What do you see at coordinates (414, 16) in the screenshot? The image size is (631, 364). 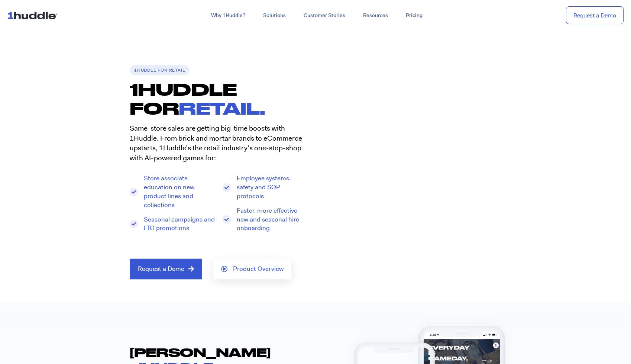 I see `a: Pricing` at bounding box center [414, 16].